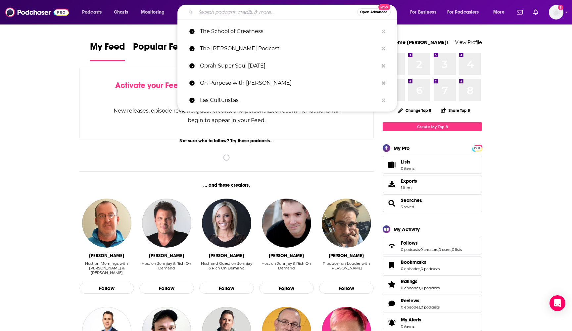  What do you see at coordinates (166, 223) in the screenshot?
I see `img: Johnjay Van Es` at bounding box center [166, 223].